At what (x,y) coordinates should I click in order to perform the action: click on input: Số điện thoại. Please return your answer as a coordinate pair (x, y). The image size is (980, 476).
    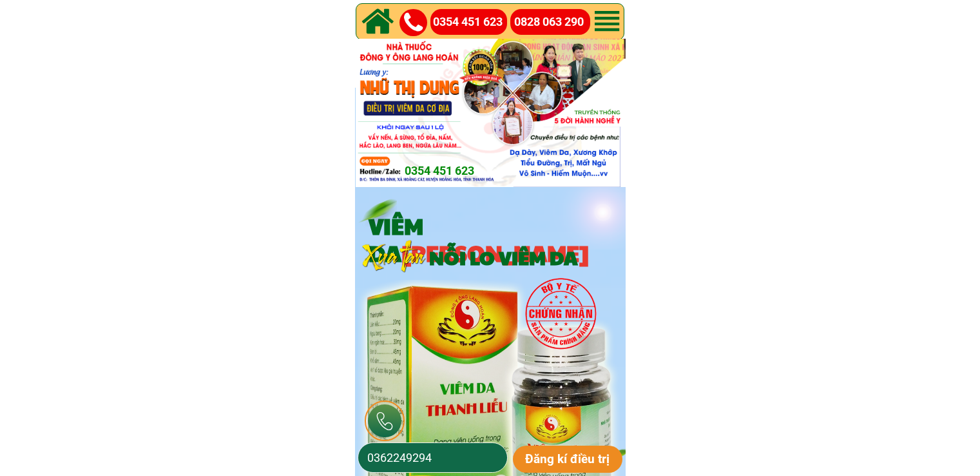
    Looking at the image, I should click on (432, 457).